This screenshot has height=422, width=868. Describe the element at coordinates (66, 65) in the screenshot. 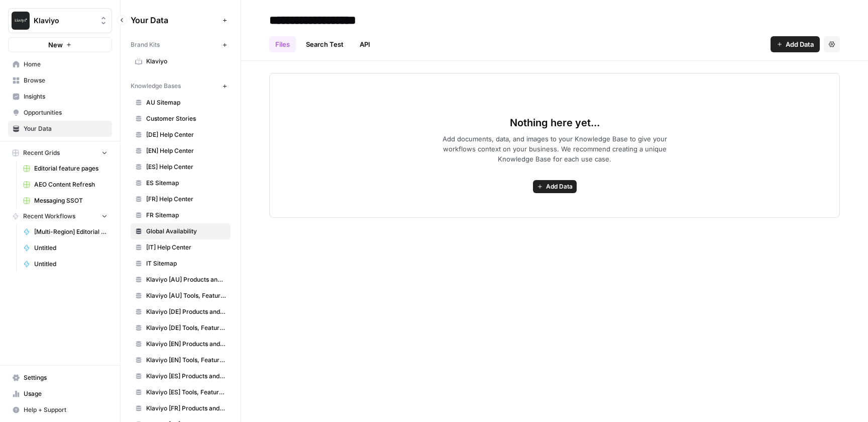

I see `span: Home` at that location.